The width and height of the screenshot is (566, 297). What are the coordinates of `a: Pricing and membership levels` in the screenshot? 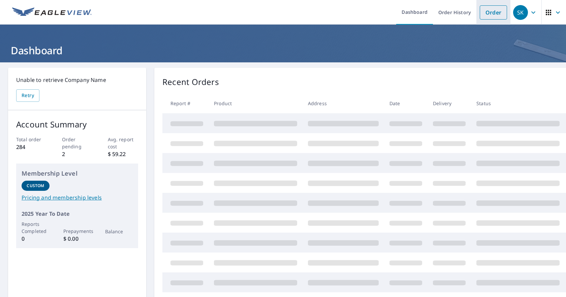 It's located at (77, 198).